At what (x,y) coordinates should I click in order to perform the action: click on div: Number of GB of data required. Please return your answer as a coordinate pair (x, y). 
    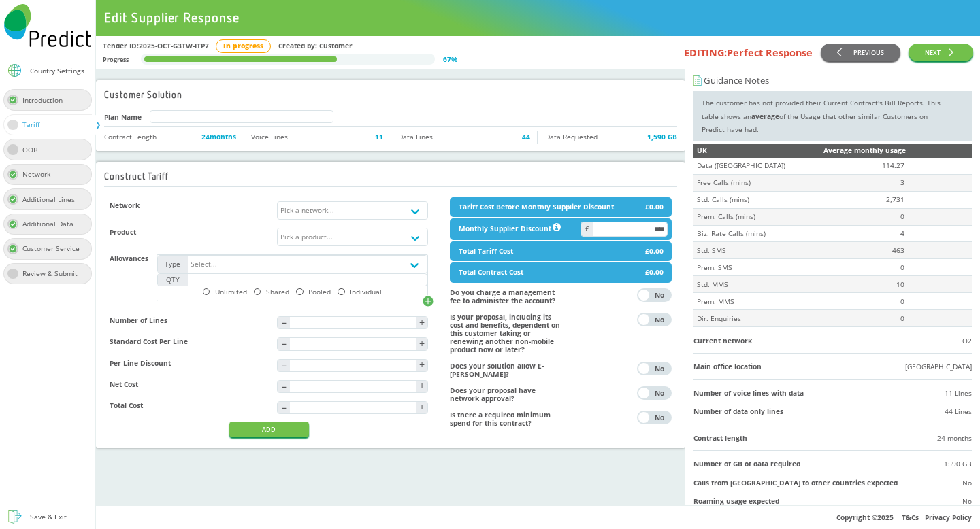
    Looking at the image, I should click on (747, 464).